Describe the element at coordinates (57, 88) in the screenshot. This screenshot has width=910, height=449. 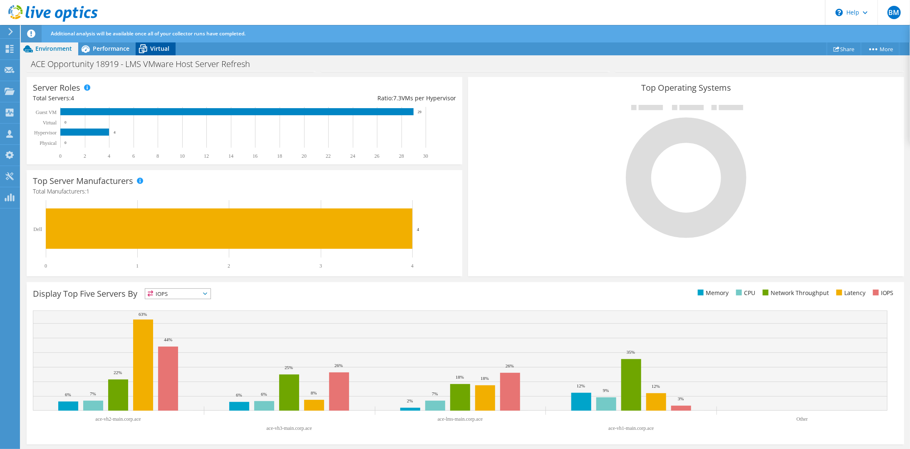
I see `h3: Server Roles` at that location.